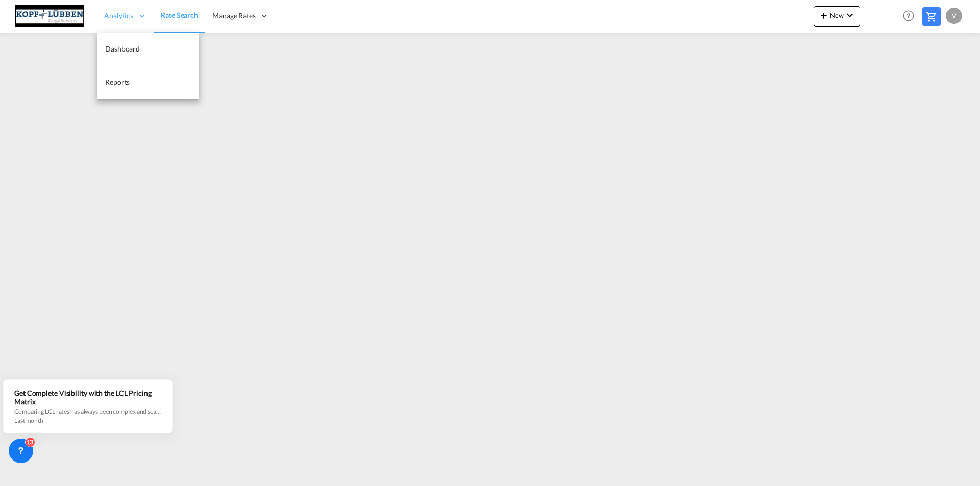 The width and height of the screenshot is (980, 486). Describe the element at coordinates (837, 16) in the screenshot. I see `button: icon-plus 400-fgNewicon-chevron-down` at that location.